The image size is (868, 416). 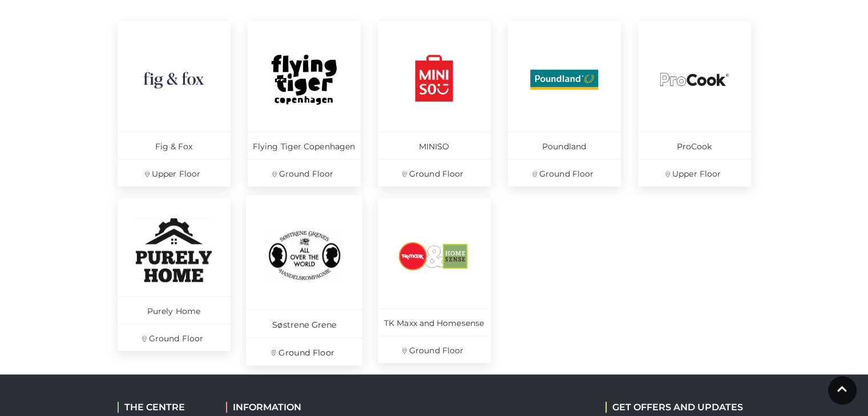 I want to click on a: Purely Home Ground Floor, so click(x=174, y=274).